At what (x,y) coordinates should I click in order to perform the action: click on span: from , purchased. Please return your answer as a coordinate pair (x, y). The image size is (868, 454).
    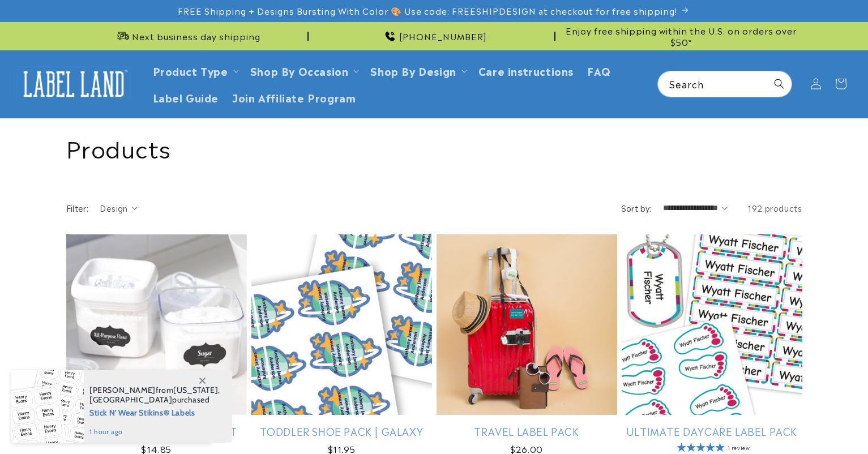
    Looking at the image, I should click on (154, 395).